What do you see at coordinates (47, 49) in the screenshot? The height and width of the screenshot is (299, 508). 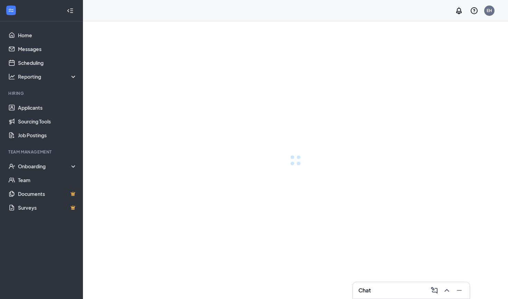 I see `a: Messages` at bounding box center [47, 49].